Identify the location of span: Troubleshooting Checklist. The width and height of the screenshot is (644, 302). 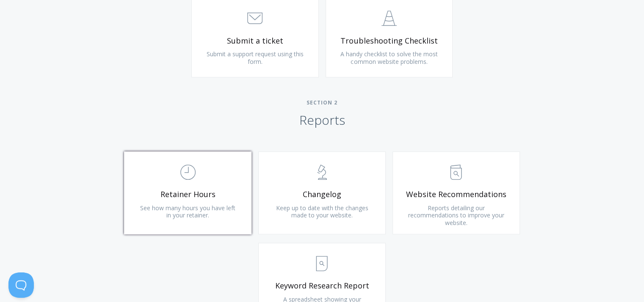
(389, 41).